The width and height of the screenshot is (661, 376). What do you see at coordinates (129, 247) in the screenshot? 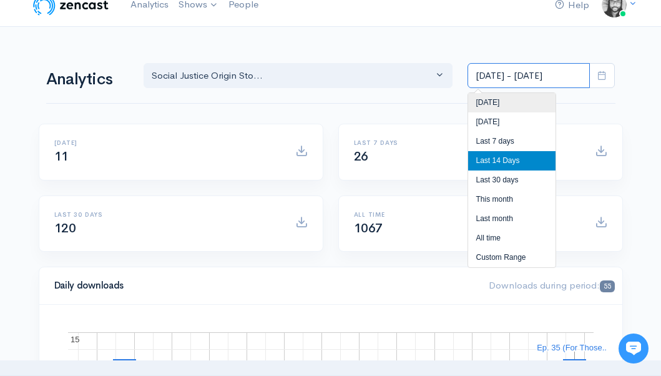
I see `input: Search articles` at bounding box center [129, 247].